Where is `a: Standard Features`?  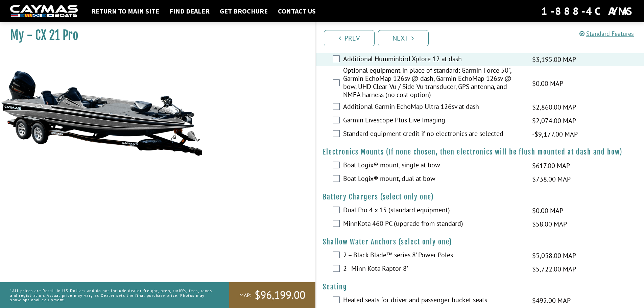 a: Standard Features is located at coordinates (607, 33).